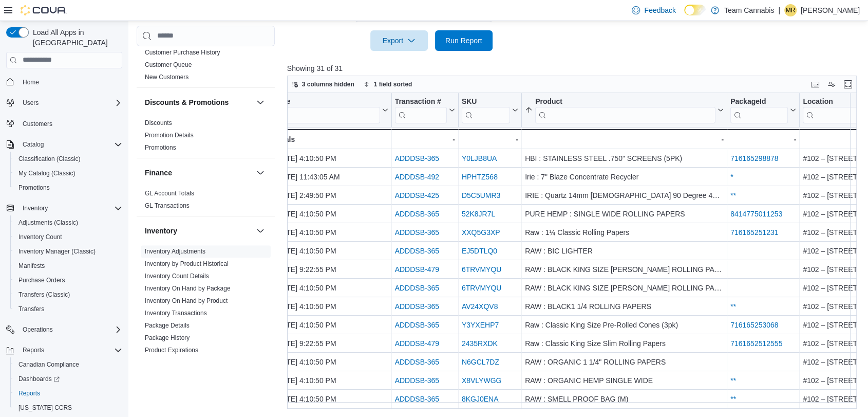 The height and width of the screenshot is (417, 868). What do you see at coordinates (482, 381) in the screenshot?
I see `a: X8VLYWGG` at bounding box center [482, 381].